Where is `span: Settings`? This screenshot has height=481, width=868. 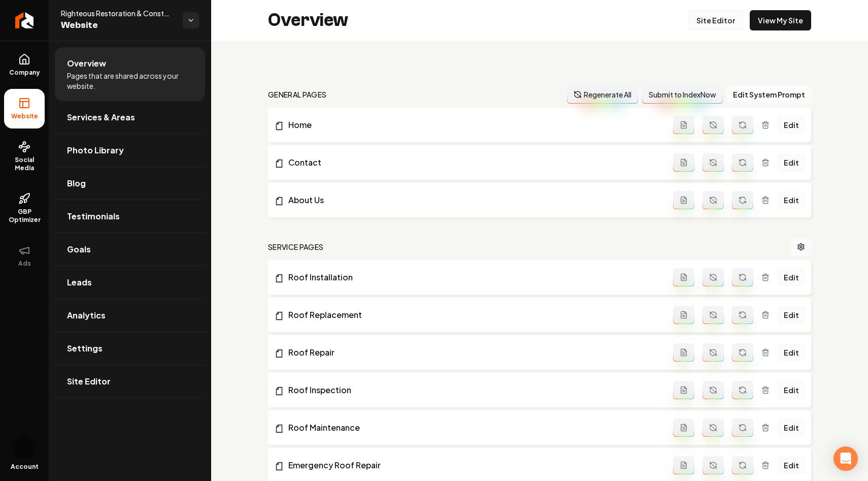 span: Settings is located at coordinates (85, 348).